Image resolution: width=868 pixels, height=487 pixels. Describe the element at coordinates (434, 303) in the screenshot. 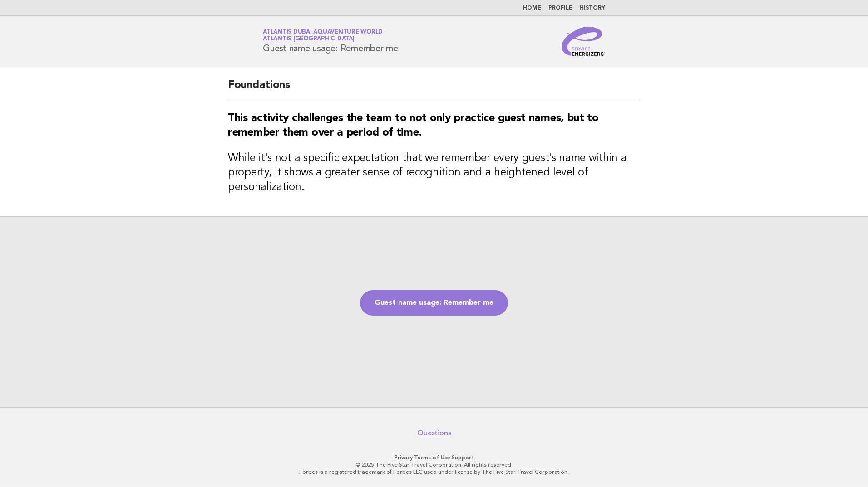

I see `a: Guest name usage: Remember me` at that location.